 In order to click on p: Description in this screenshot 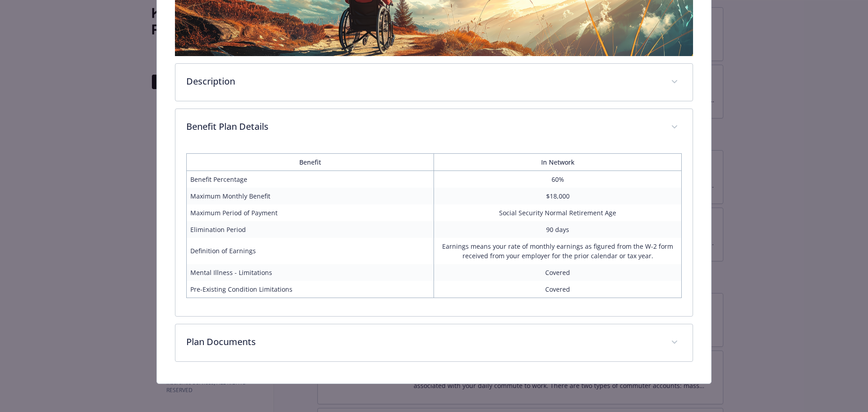, I will do `click(423, 81)`.